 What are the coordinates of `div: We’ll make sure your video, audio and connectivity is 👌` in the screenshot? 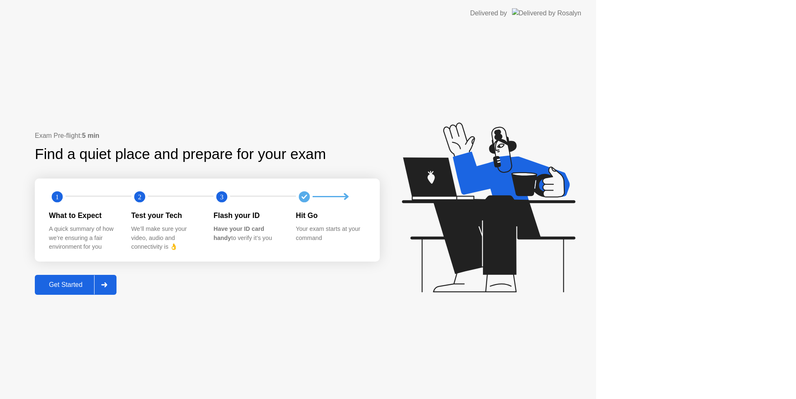 It's located at (166, 238).